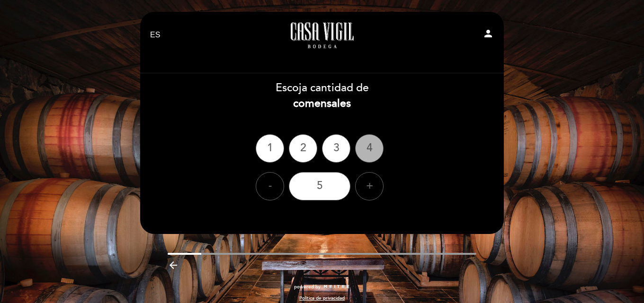  I want to click on i: arrow_backward, so click(173, 265).